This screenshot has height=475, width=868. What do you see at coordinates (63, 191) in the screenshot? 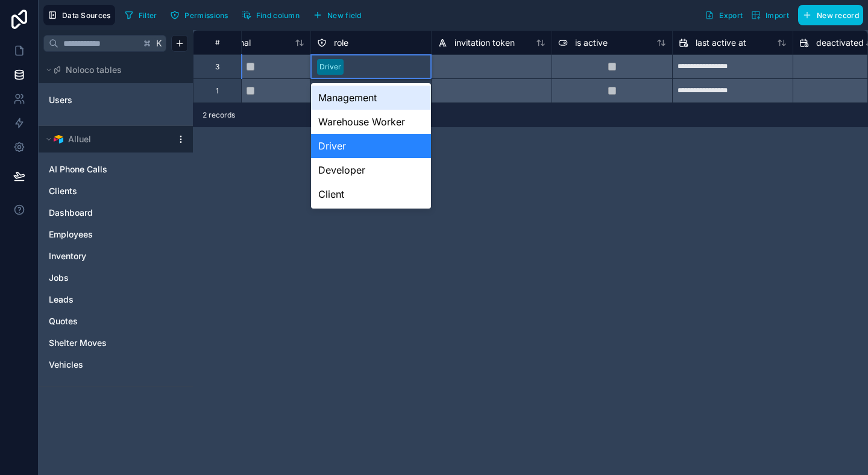
I see `span: Clients` at bounding box center [63, 191].